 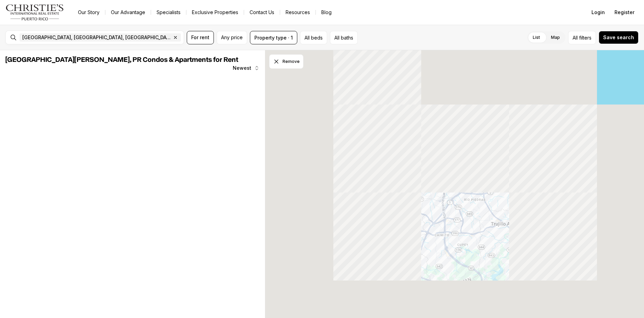 What do you see at coordinates (128, 12) in the screenshot?
I see `a: Our Advantage` at bounding box center [128, 12].